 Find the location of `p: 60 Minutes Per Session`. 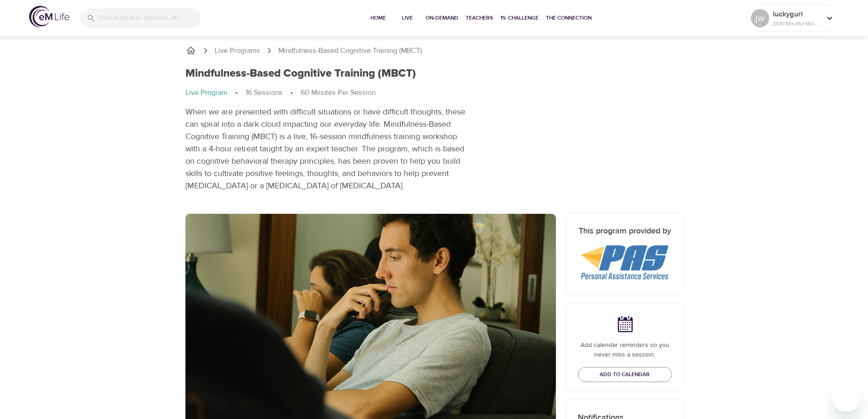

p: 60 Minutes Per Session is located at coordinates (338, 93).